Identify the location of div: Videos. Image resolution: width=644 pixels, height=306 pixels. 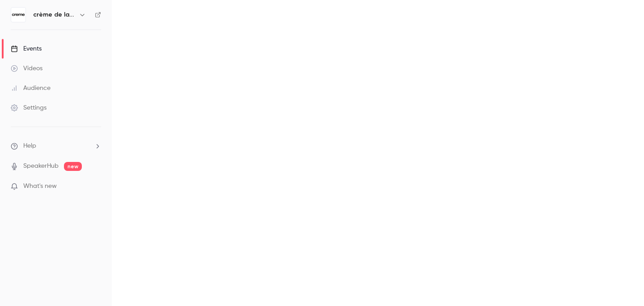
(26, 68).